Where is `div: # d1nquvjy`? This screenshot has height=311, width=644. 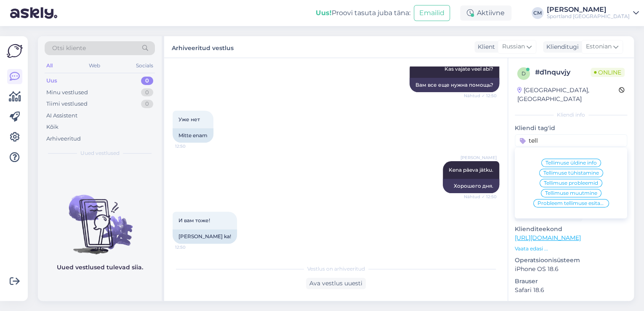 div: # d1nquvjy is located at coordinates (563, 73).